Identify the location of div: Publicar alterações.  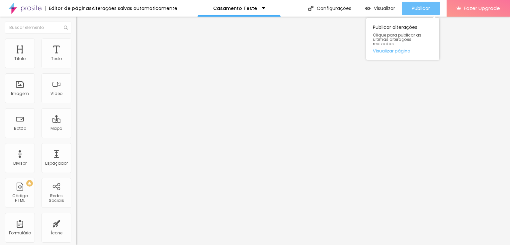
(403, 39).